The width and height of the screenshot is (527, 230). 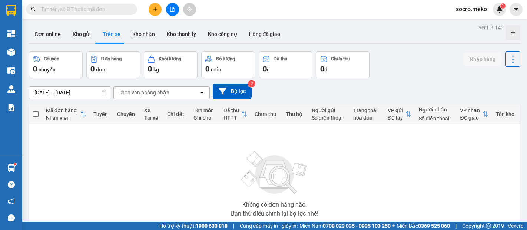 I want to click on img: logo-vxr, so click(x=11, y=10).